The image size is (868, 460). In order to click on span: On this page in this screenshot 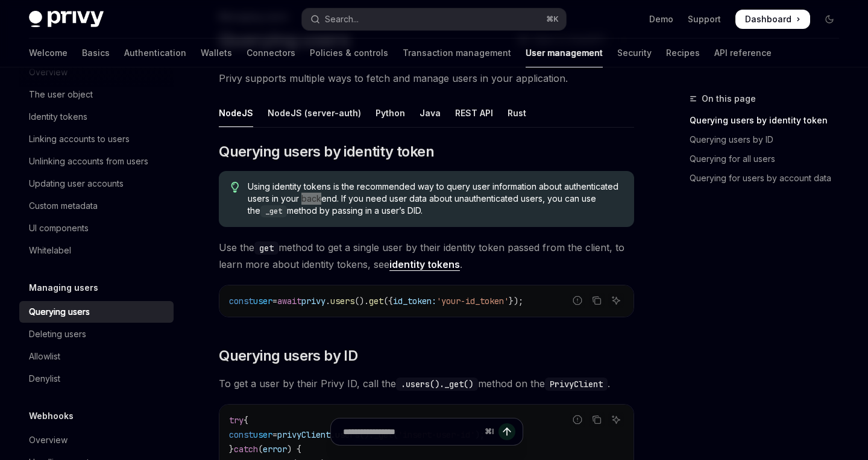, I will do `click(729, 99)`.